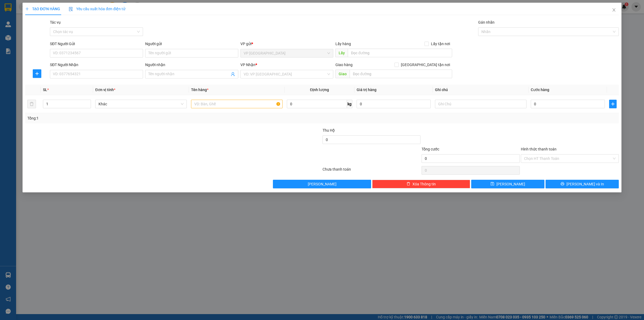  What do you see at coordinates (367, 90) in the screenshot?
I see `span: Giá trị hàng` at bounding box center [367, 90].